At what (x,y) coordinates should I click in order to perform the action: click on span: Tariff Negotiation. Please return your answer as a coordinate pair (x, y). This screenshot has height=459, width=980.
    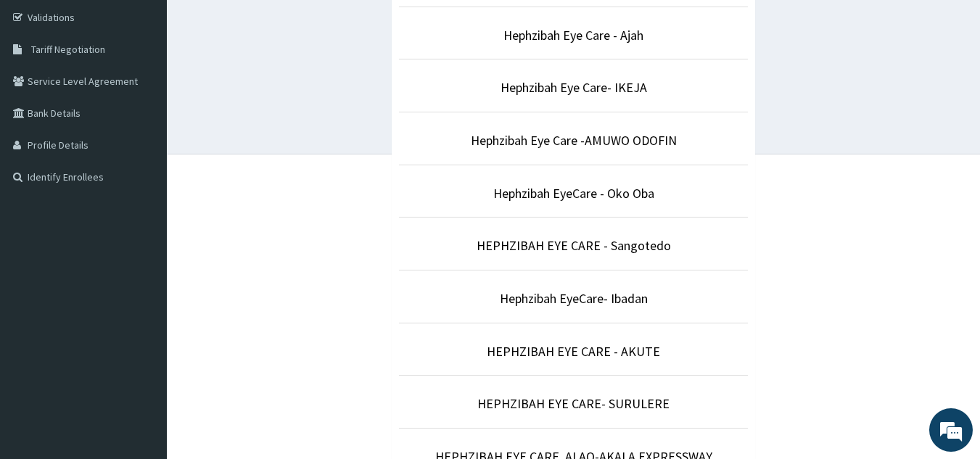
    Looking at the image, I should click on (69, 50).